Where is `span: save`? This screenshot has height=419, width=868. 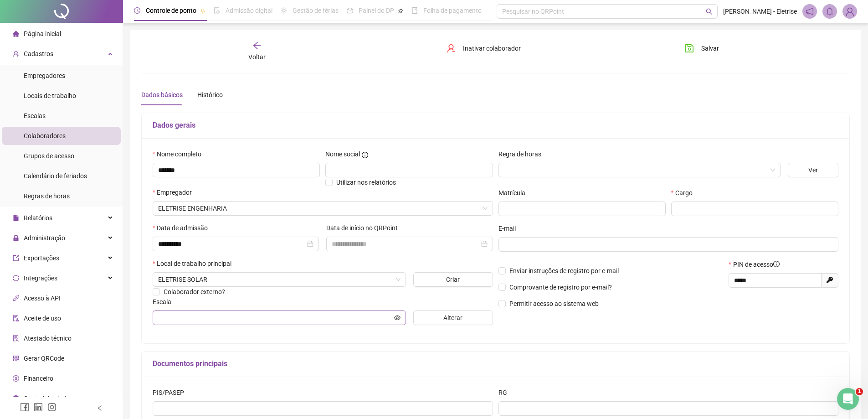 span: save is located at coordinates (690, 48).